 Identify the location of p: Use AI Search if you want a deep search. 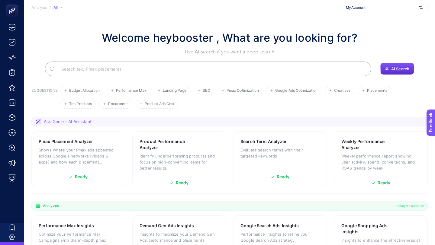
(230, 52).